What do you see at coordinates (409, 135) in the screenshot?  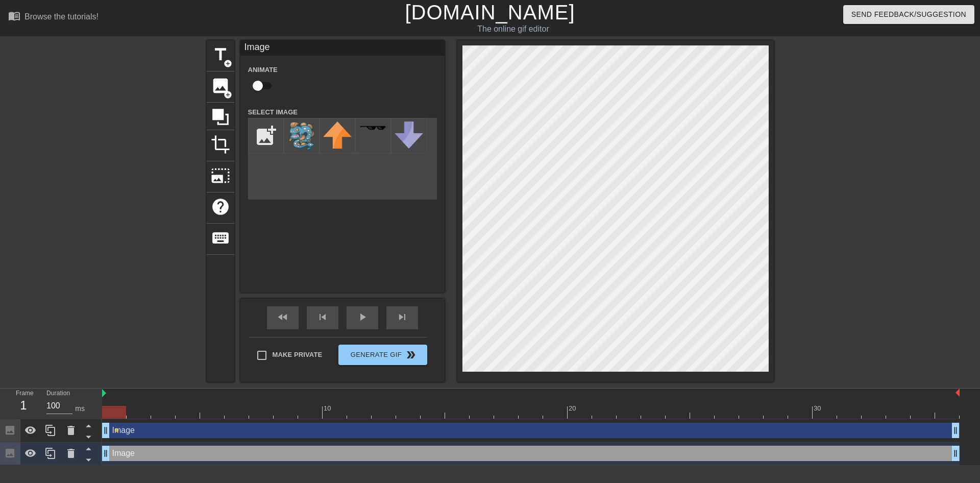 I see `img: downvote.png` at bounding box center [409, 135].